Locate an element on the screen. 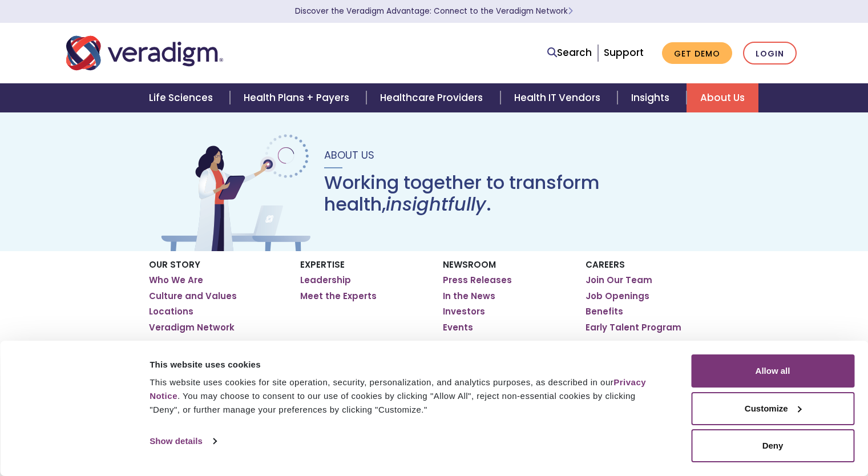  a: Leadership is located at coordinates (326, 280).